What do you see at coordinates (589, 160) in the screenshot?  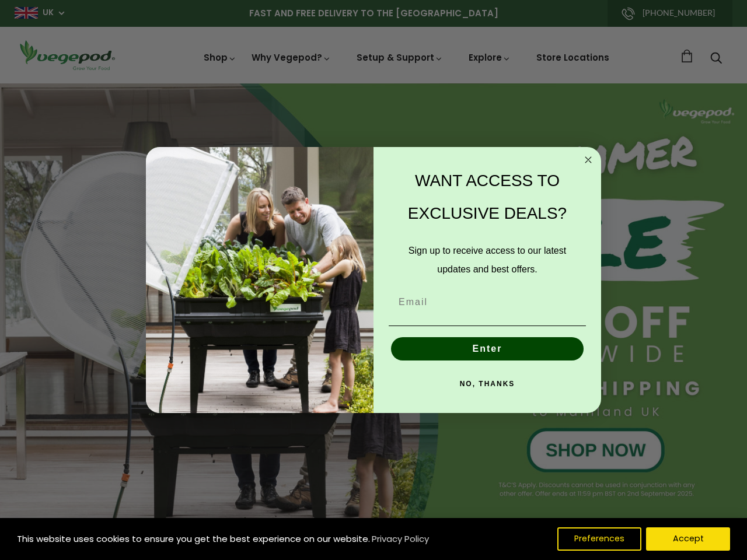 I see `button: Close dialog` at bounding box center [589, 160].